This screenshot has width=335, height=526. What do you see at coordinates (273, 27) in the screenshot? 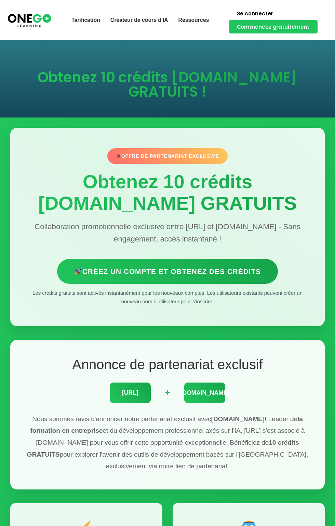
I see `a: Commencez gratuitement` at bounding box center [273, 27].